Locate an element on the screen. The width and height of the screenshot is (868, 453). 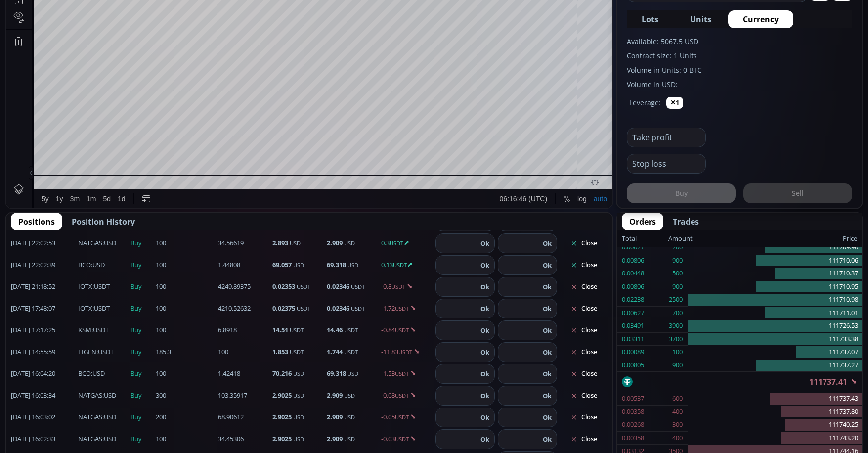
div: 300 is located at coordinates (678, 425).